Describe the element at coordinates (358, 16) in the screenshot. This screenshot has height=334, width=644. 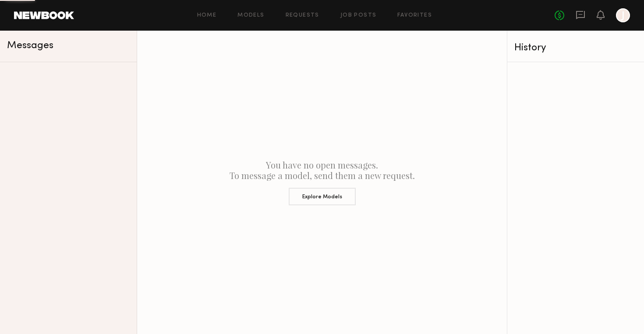
I see `a: Job Posts` at that location.